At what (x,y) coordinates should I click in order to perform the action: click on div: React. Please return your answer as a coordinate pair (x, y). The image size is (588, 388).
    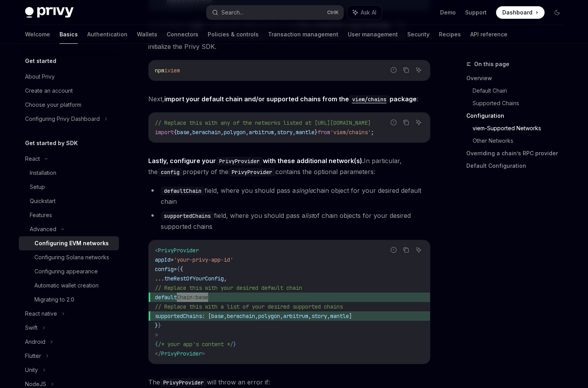
    Looking at the image, I should click on (32, 159).